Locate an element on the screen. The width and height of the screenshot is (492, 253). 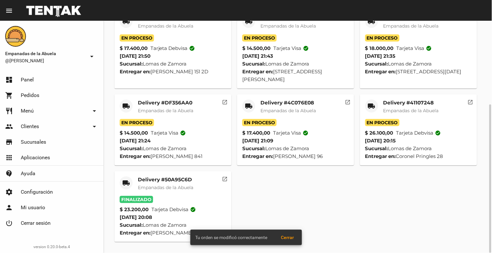
img: f0136945-ed32-4f7c-91e3-a375bc4bb2c5.png is located at coordinates (16, 36).